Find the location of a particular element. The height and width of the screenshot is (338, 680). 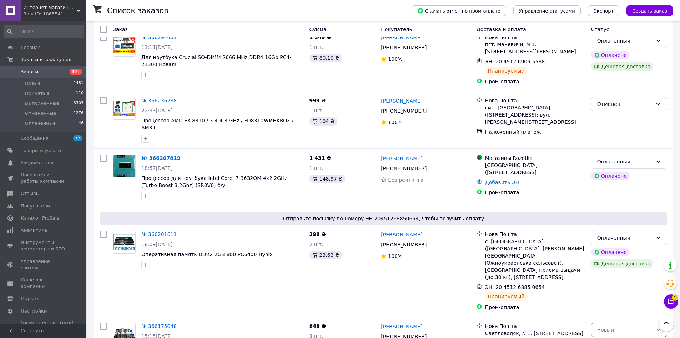

span: Заказы is located at coordinates (29, 72).